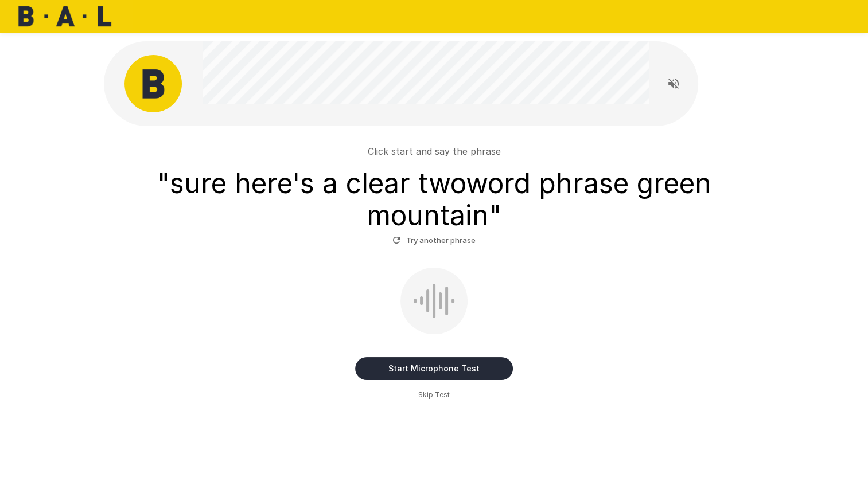 This screenshot has height=478, width=868. I want to click on img: bal_avatar.png, so click(153, 84).